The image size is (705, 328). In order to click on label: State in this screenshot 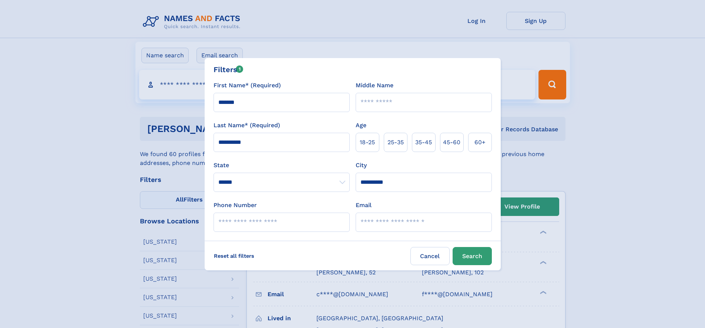, I will do `click(282, 165)`.